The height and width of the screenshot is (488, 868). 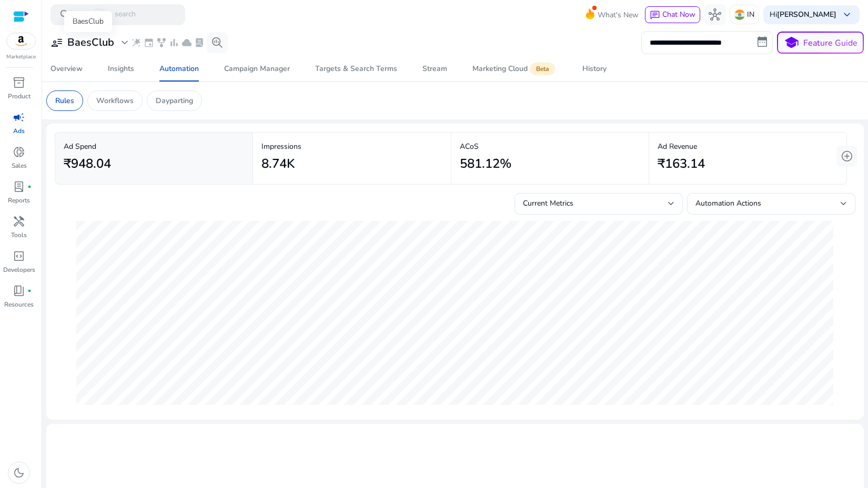 I want to click on span: handyman, so click(x=19, y=221).